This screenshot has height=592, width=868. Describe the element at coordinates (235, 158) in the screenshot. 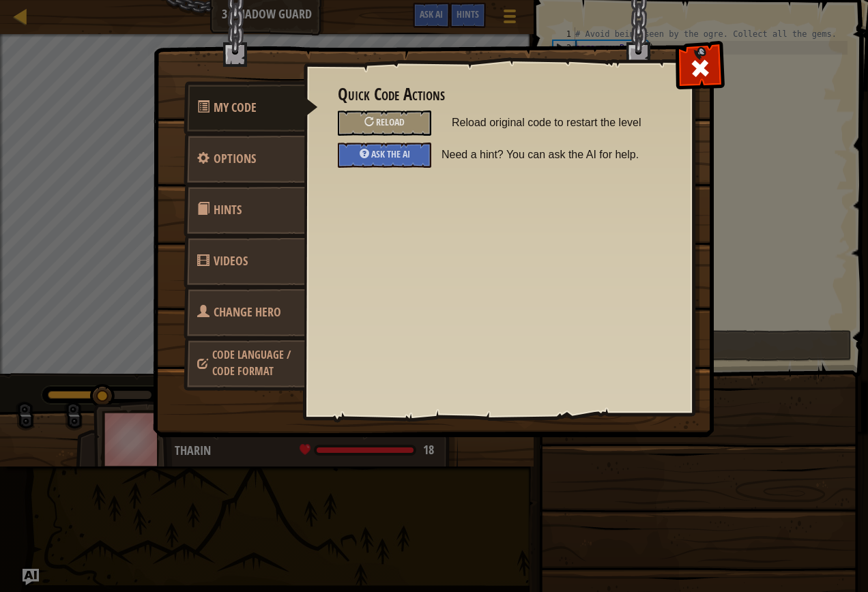

I see `span: Configure settings` at that location.